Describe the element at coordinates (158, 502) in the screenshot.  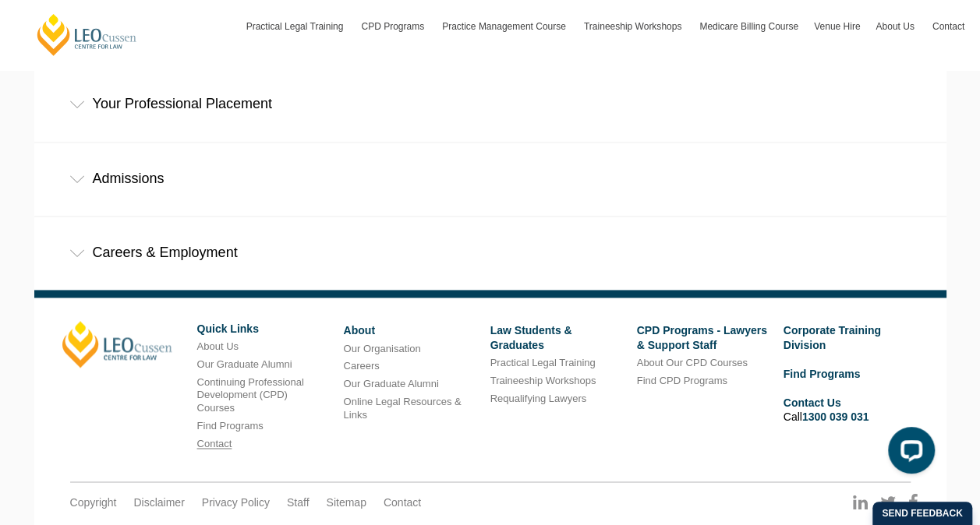
I see `a: Disclaimer` at that location.